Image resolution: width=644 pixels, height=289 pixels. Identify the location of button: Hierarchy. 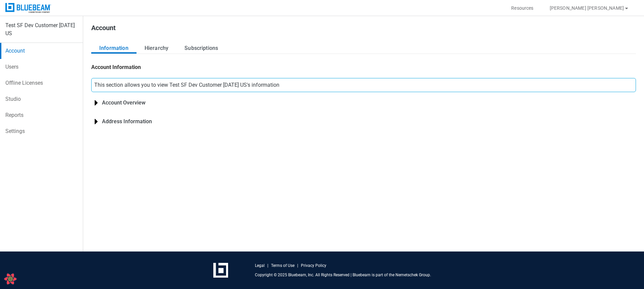
(156, 48).